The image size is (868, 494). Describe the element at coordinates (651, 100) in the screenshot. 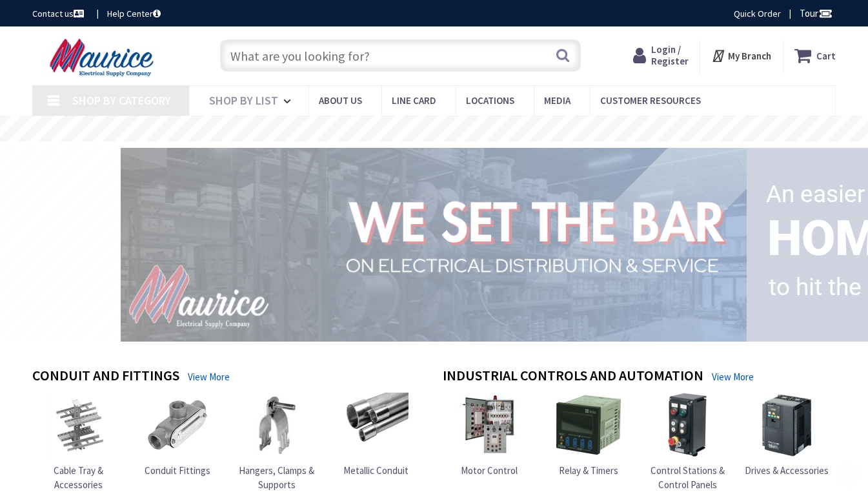

I see `span: Customer Resources` at that location.